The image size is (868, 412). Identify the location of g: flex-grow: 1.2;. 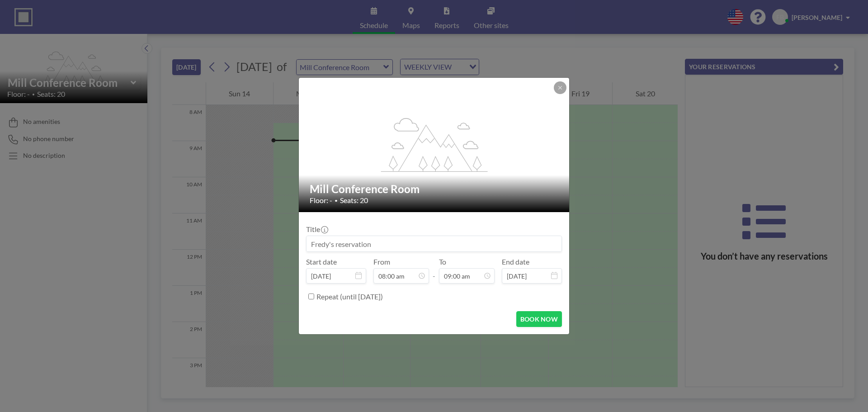
(435, 145).